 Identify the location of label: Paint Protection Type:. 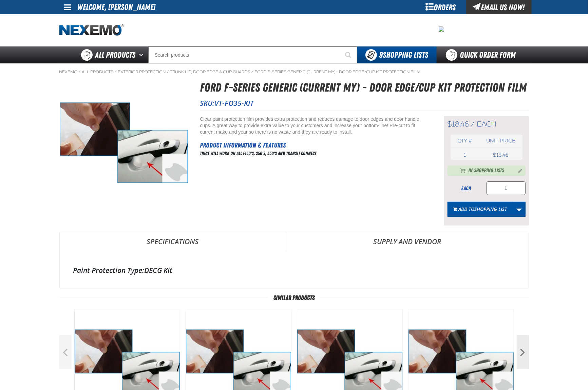
(109, 270).